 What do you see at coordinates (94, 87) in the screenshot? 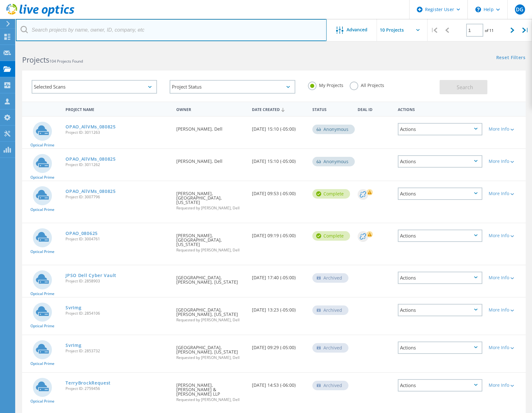
I see `div: Selected Scans` at bounding box center [94, 87].